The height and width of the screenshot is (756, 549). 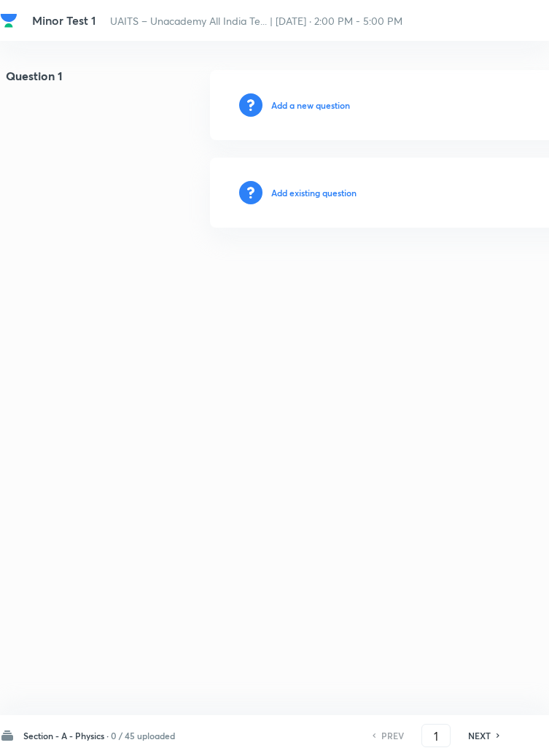 What do you see at coordinates (311, 105) in the screenshot?
I see `h6: Add a new question` at bounding box center [311, 105].